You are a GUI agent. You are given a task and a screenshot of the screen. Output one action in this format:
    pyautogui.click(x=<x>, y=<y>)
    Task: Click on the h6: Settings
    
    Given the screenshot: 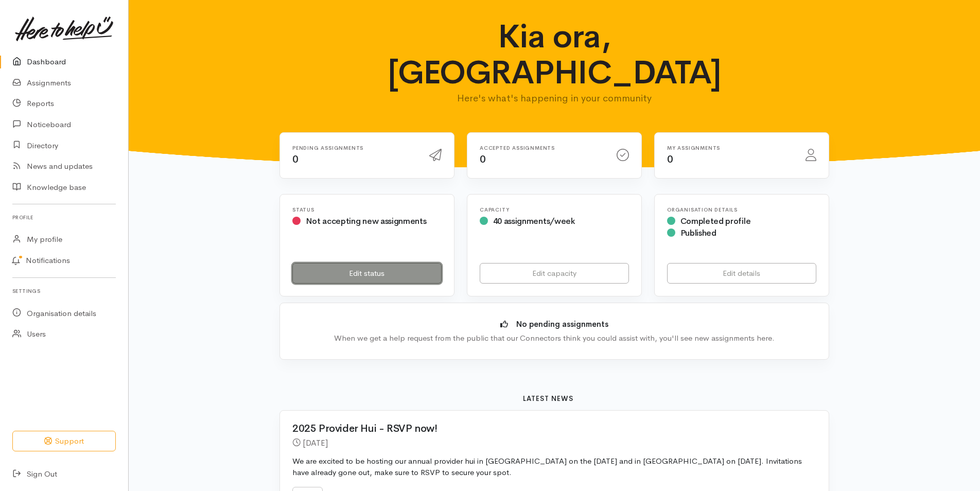 What is the action you would take?
    pyautogui.click(x=64, y=291)
    